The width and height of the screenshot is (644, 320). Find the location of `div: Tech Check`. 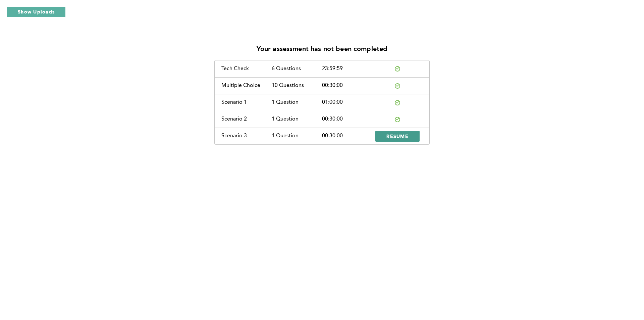

div: Tech Check is located at coordinates (247, 69).